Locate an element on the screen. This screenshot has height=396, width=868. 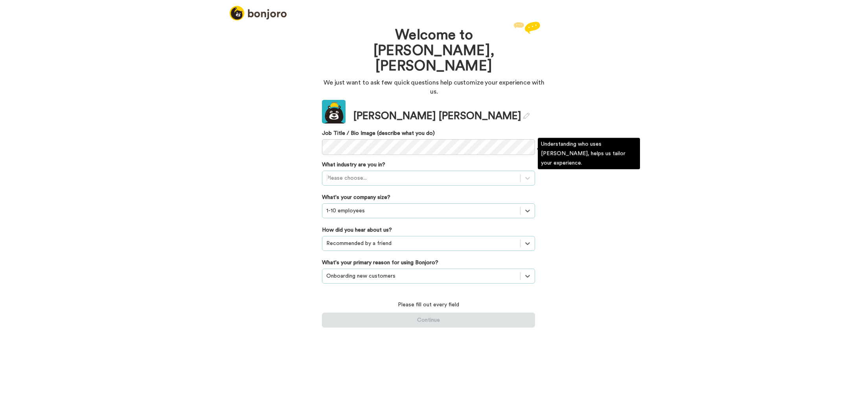
label: What's your company size? is located at coordinates (356, 198).